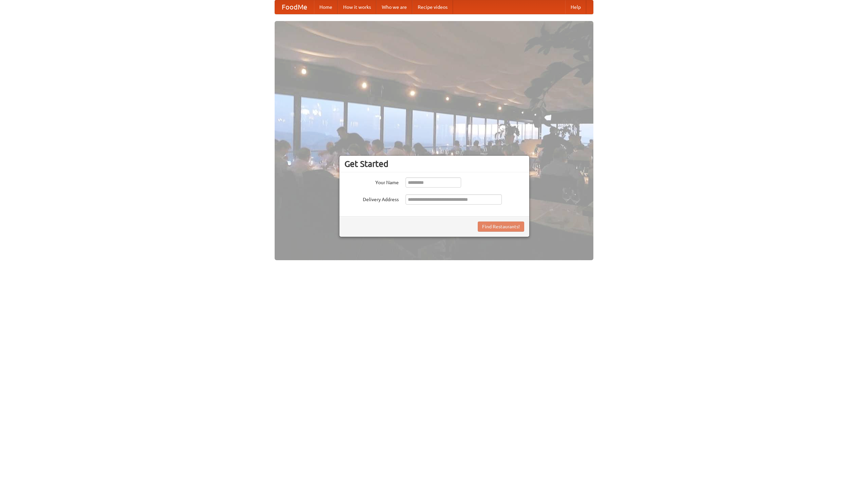 The height and width of the screenshot is (480, 868). Describe the element at coordinates (326, 7) in the screenshot. I see `a: Home` at that location.